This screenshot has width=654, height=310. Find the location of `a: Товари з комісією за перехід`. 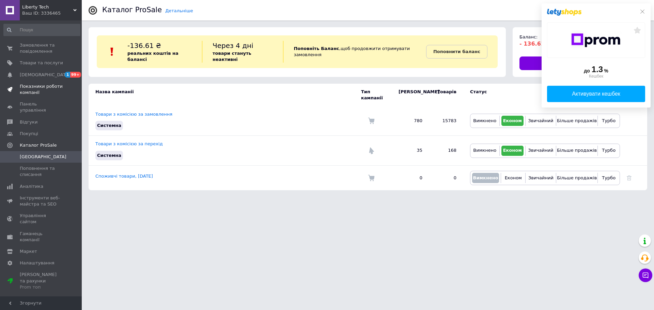

a: Товари з комісією за перехід is located at coordinates (129, 144).